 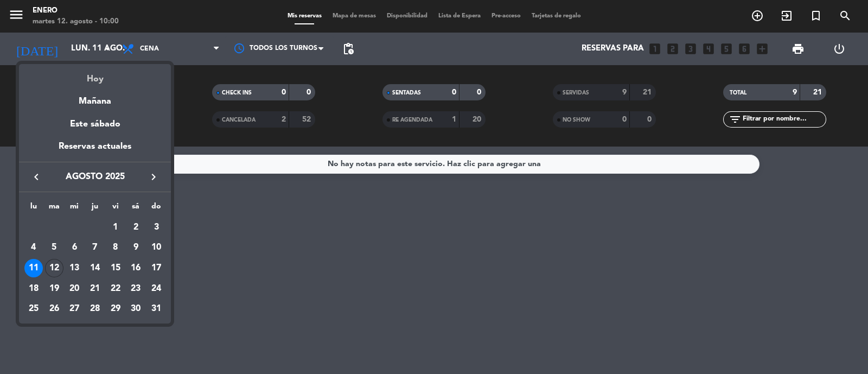 What do you see at coordinates (156, 227) in the screenshot?
I see `td: 3 de agosto de 2025` at bounding box center [156, 227].